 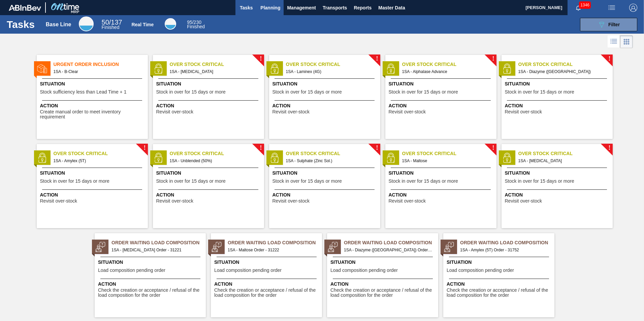 I want to click on img: userActions, so click(x=611, y=8).